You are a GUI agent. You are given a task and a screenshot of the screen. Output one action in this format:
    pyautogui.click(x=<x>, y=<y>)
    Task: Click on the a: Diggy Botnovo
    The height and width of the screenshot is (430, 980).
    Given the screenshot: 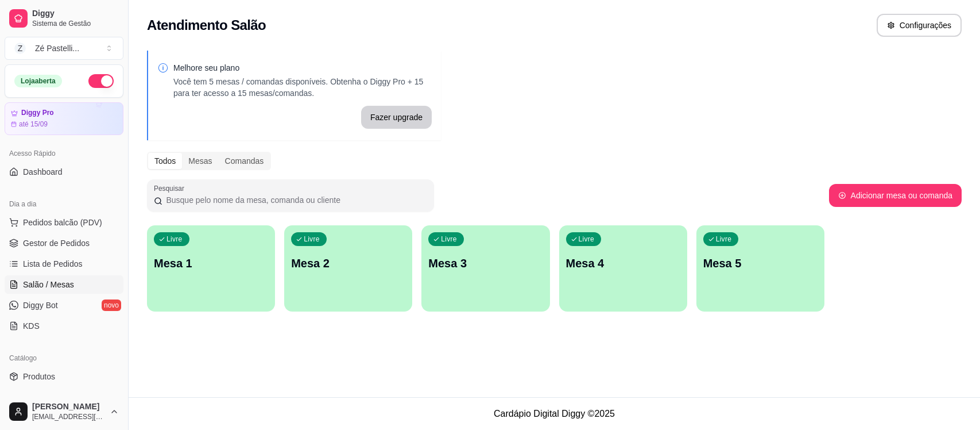 What is the action you would take?
    pyautogui.click(x=64, y=305)
    